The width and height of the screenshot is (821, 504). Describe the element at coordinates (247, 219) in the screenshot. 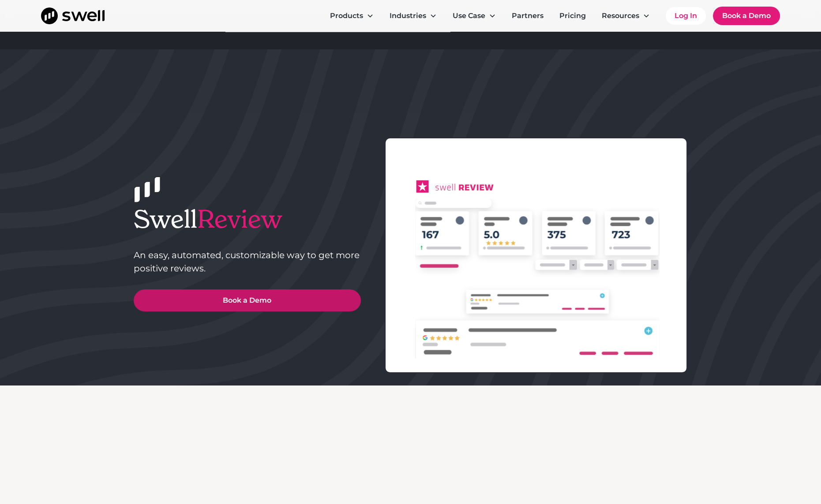

I see `h1: Swell` at that location.